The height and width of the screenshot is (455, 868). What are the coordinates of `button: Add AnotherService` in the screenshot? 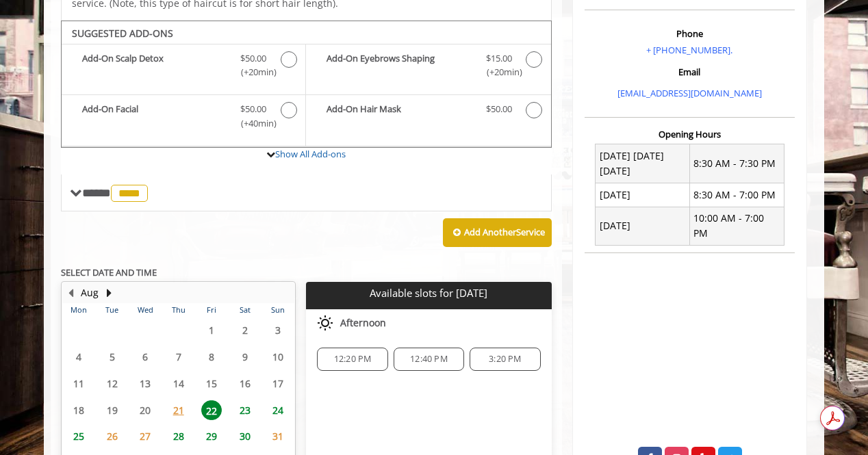 It's located at (497, 233).